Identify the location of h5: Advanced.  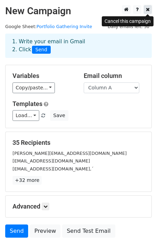
(78, 207).